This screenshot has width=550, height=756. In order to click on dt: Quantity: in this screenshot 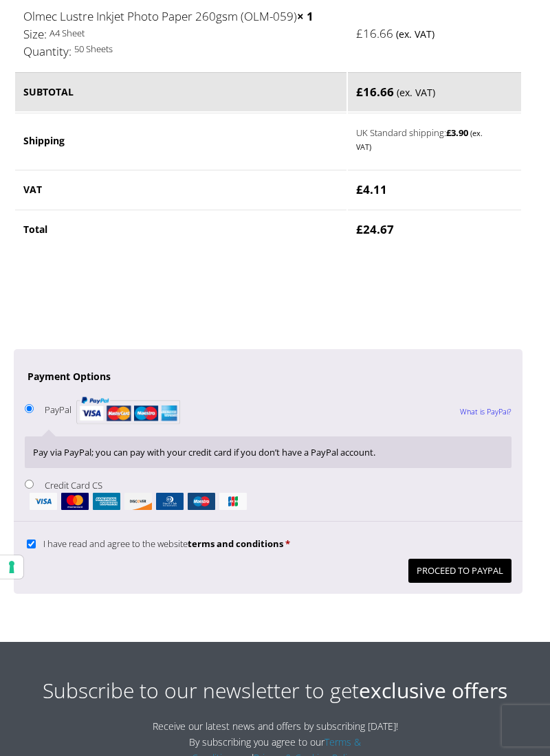, I will do `click(48, 51)`.